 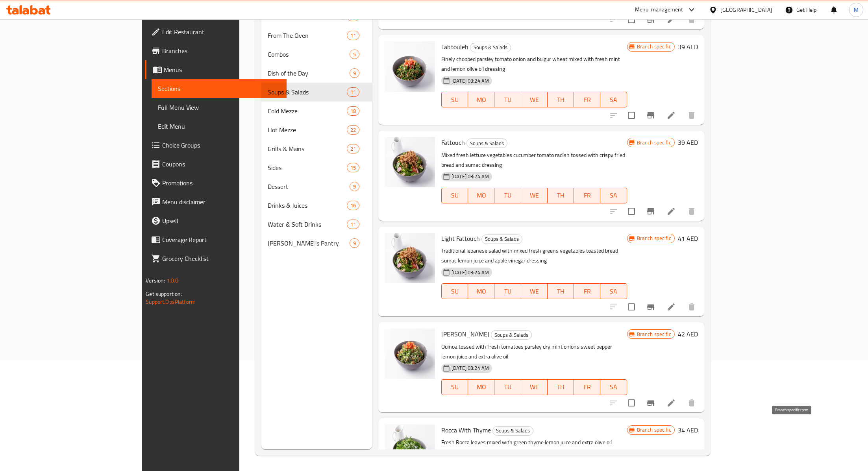 I want to click on a: Menus, so click(x=216, y=70).